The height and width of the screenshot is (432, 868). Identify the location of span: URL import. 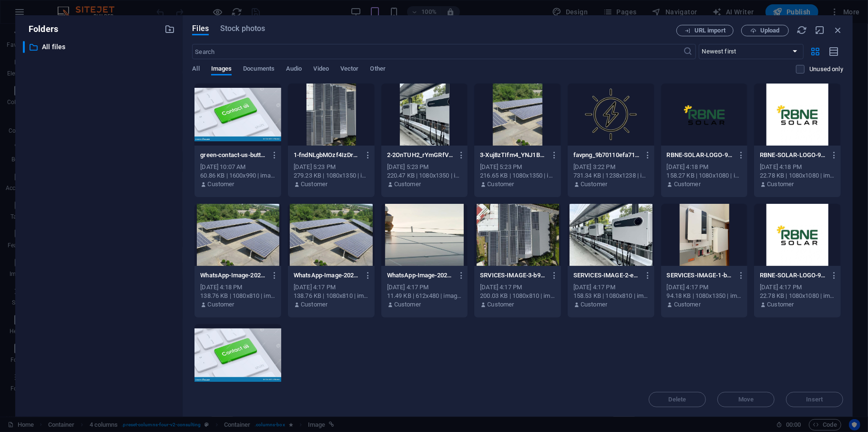
(710, 30).